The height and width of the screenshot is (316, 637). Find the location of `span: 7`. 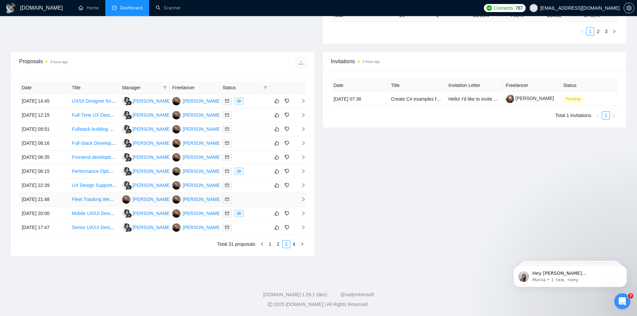

span: 7 is located at coordinates (631, 296).